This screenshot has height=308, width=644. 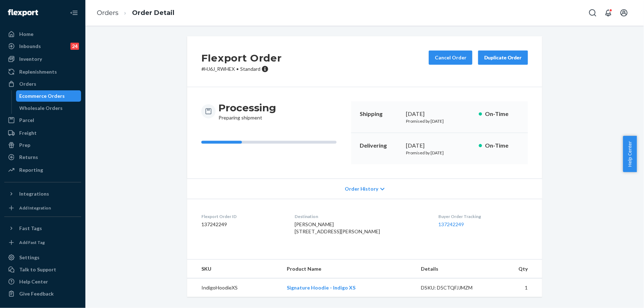 I want to click on th: Details, so click(x=455, y=269).